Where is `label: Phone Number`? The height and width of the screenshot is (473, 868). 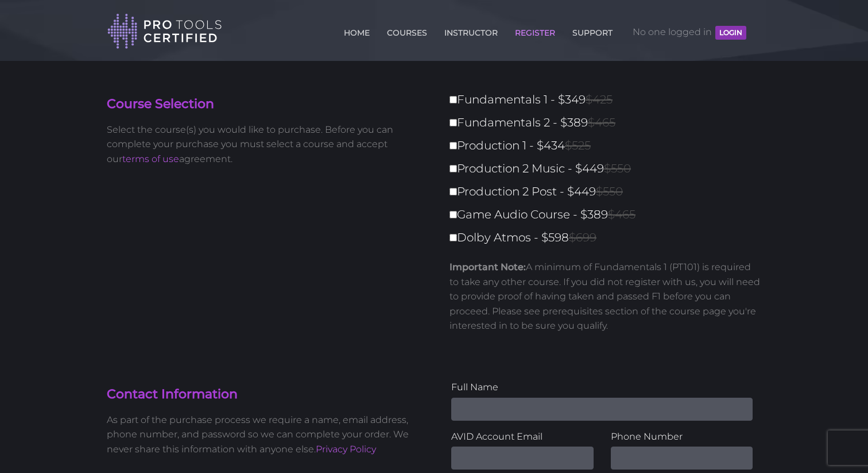 label: Phone Number is located at coordinates (682, 437).